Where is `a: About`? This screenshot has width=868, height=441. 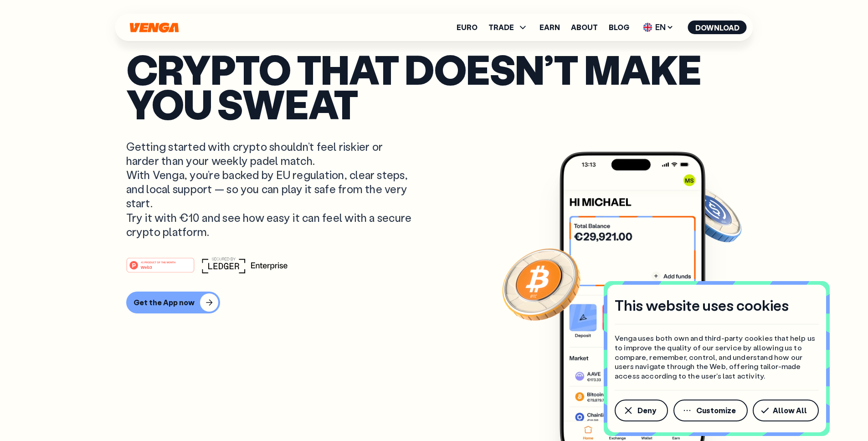
a: About is located at coordinates (584, 27).